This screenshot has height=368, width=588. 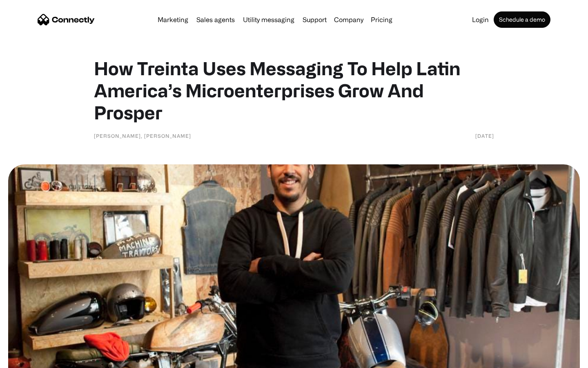 What do you see at coordinates (480, 20) in the screenshot?
I see `a: Login` at bounding box center [480, 20].